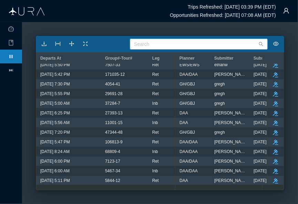 The height and width of the screenshot is (204, 298). Describe the element at coordinates (114, 123) in the screenshot. I see `span: 11001-15` at that location.